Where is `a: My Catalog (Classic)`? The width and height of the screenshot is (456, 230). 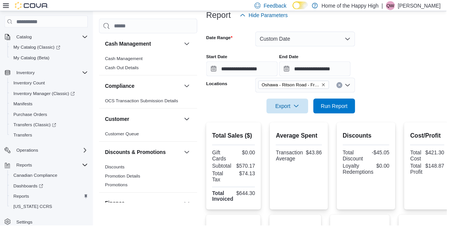 a: My Catalog (Classic) is located at coordinates (38, 48).